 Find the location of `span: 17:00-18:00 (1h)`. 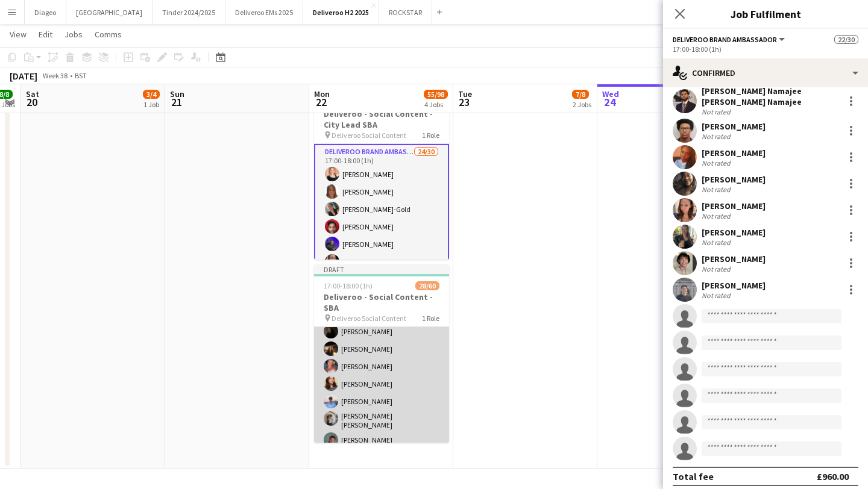

span: 17:00-18:00 (1h) is located at coordinates (348, 286).